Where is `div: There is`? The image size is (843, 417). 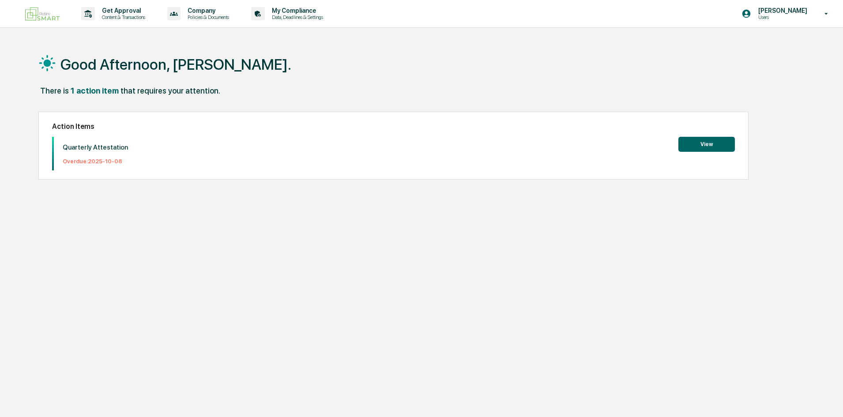 div: There is is located at coordinates (54, 91).